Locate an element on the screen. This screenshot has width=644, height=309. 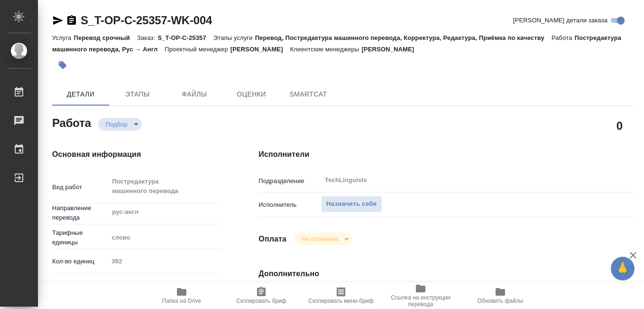
p: Заказ: is located at coordinates (147, 37).